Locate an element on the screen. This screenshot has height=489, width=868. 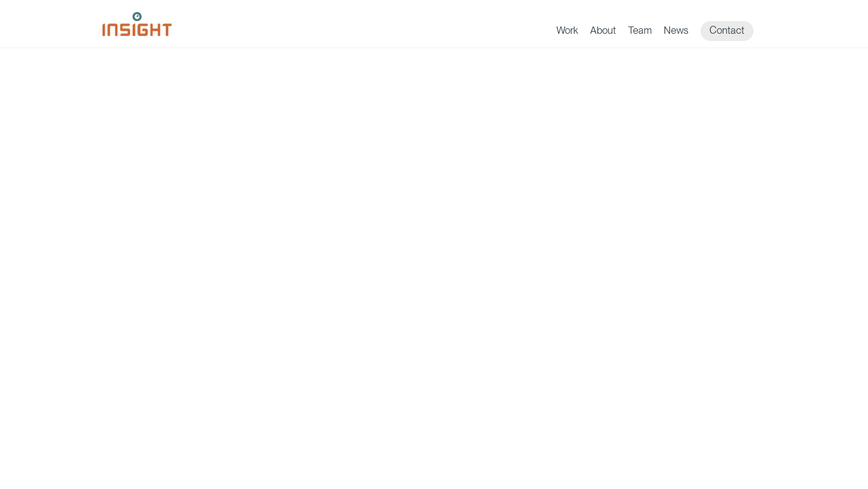
a: About is located at coordinates (603, 33).